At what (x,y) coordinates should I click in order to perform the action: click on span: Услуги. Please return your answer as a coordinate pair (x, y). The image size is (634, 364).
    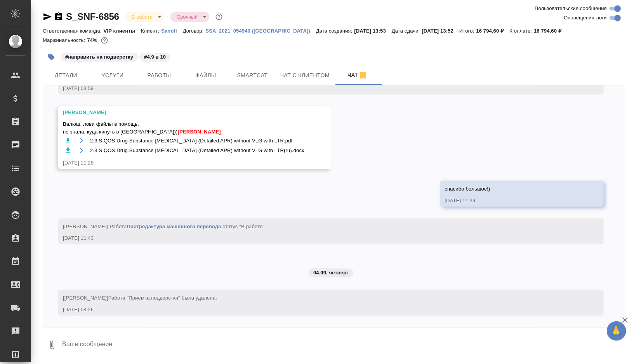
    Looking at the image, I should click on (113, 75).